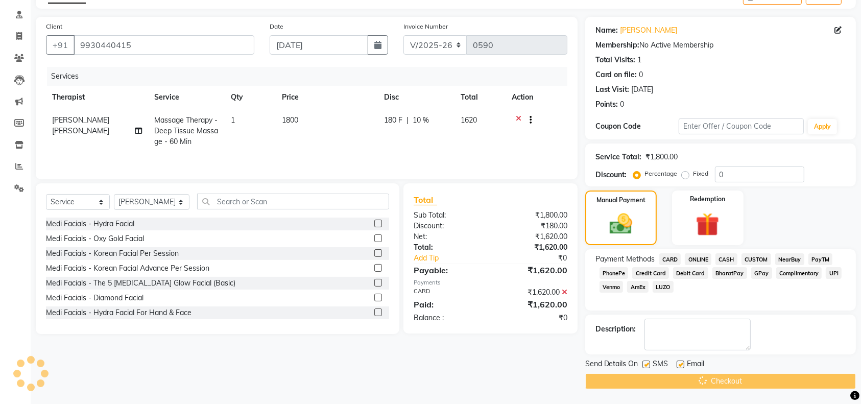 The image size is (861, 404). Describe the element at coordinates (638, 287) in the screenshot. I see `span: AmEx` at that location.